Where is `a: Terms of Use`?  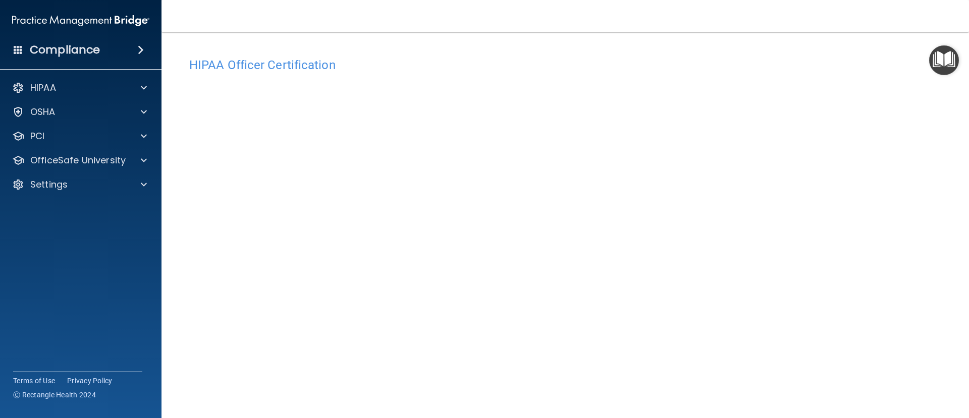 a: Terms of Use is located at coordinates (34, 381).